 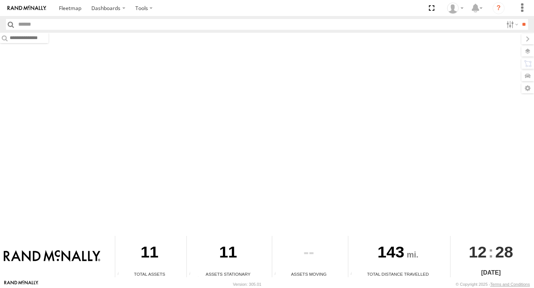 I want to click on label: Map Settings, so click(x=527, y=88).